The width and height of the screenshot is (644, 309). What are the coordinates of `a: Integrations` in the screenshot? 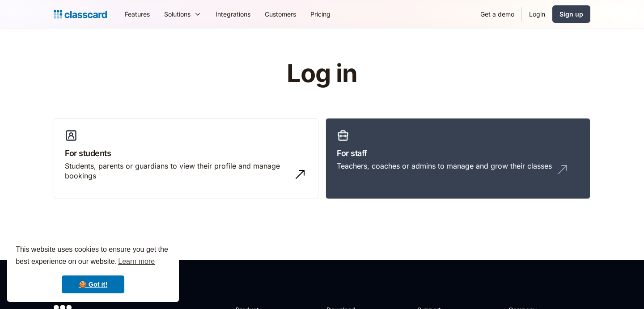 It's located at (233, 14).